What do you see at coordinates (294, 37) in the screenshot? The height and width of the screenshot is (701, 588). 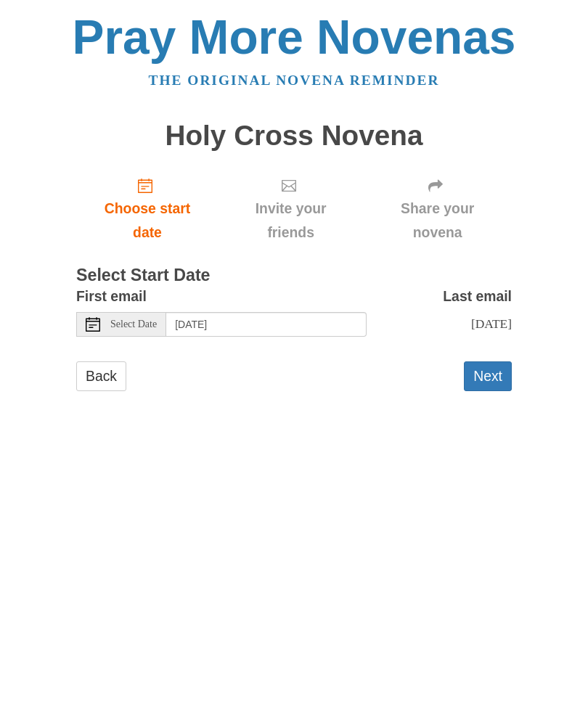 I see `a: Pray More Novenas` at bounding box center [294, 37].